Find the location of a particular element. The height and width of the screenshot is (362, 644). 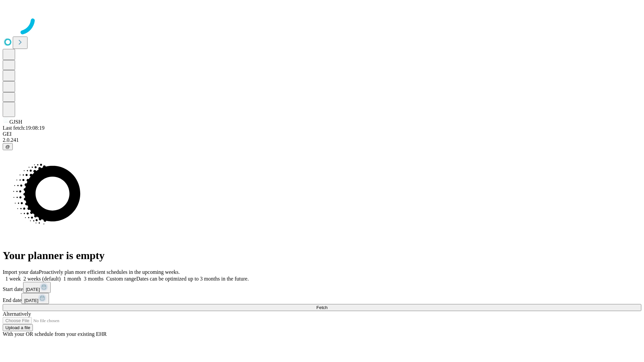

span: 3 months is located at coordinates (93, 279).